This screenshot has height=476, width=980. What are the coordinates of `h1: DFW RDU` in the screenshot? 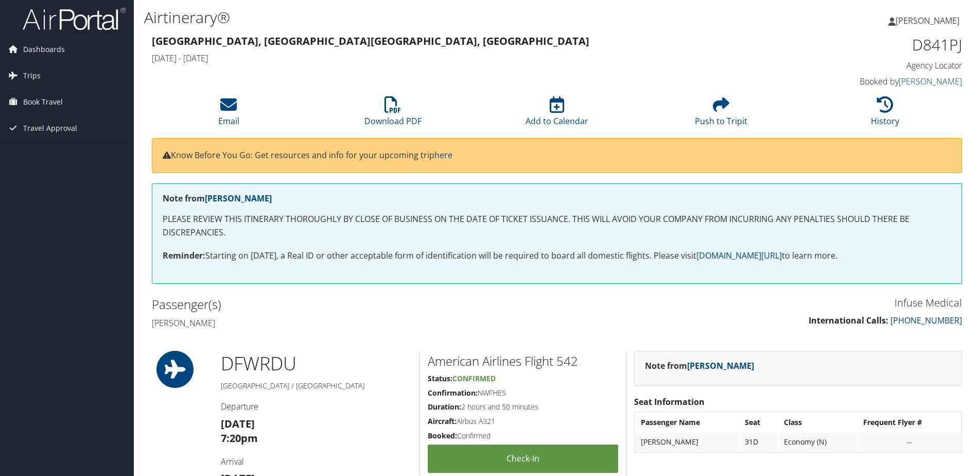 It's located at (316, 363).